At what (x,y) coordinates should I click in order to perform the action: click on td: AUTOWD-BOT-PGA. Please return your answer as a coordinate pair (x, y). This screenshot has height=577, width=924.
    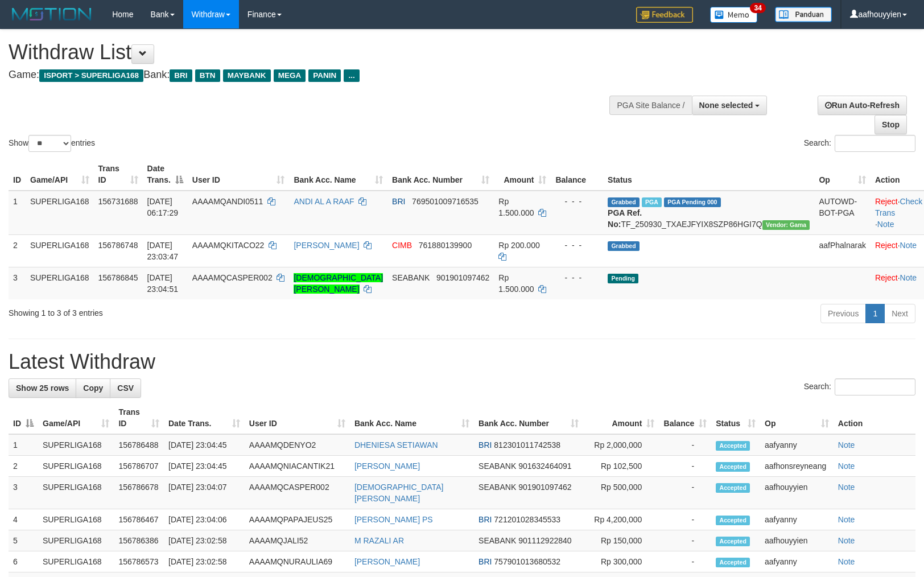
    Looking at the image, I should click on (842, 212).